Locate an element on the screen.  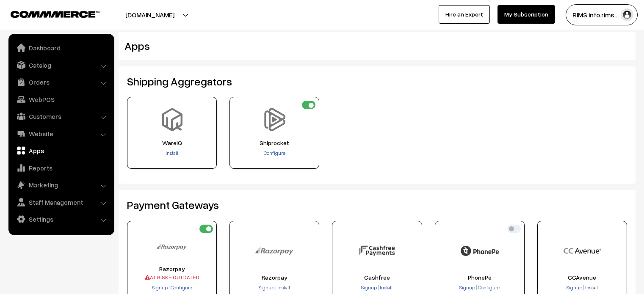
span: Razorpay is located at coordinates (274, 278).